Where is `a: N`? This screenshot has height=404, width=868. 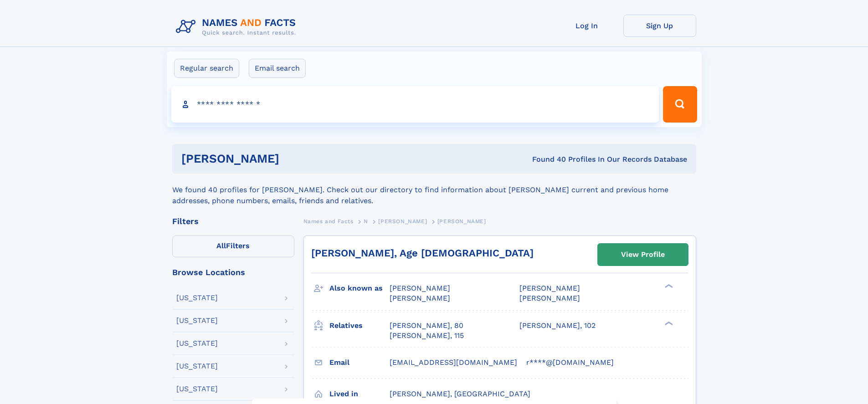 a: N is located at coordinates (366, 221).